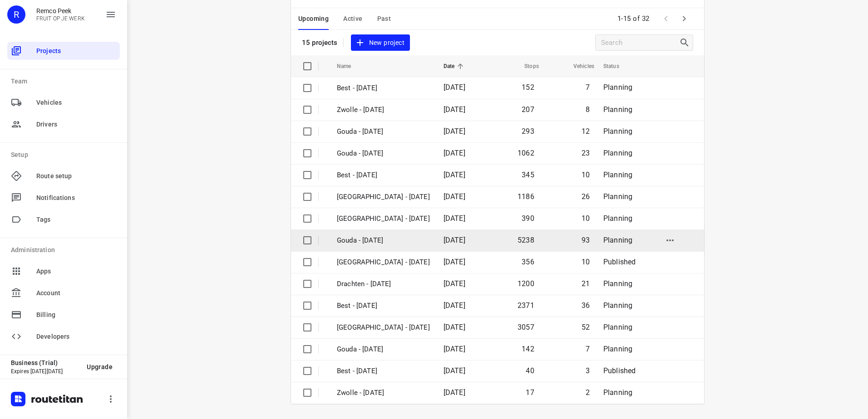 The image size is (868, 419). What do you see at coordinates (586, 153) in the screenshot?
I see `span: 23` at bounding box center [586, 153].